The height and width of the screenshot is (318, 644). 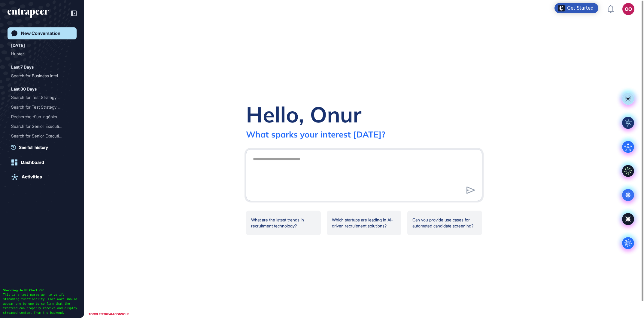 What do you see at coordinates (42, 177) in the screenshot?
I see `a: Activities` at bounding box center [42, 177].